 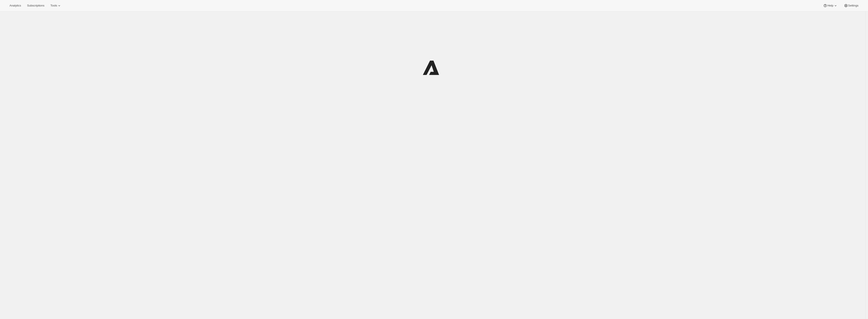 What do you see at coordinates (830, 5) in the screenshot?
I see `button: Help` at bounding box center [830, 5].